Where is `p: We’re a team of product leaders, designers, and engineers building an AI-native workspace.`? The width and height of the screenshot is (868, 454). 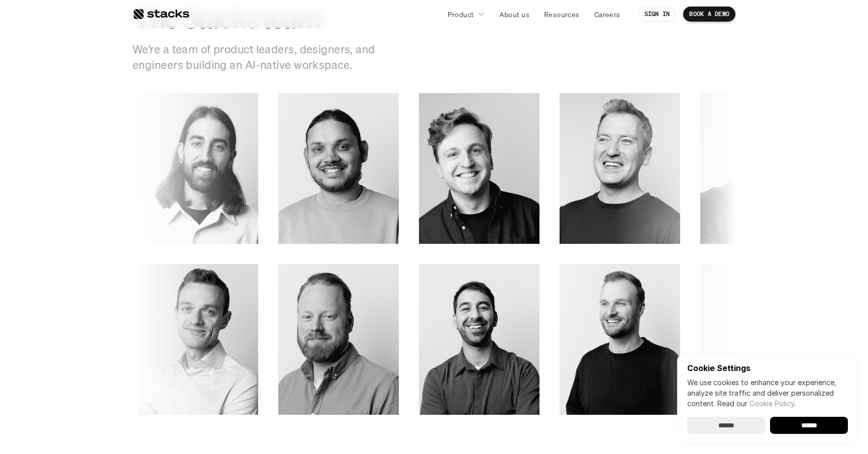 p: We’re a team of product leaders, designers, and engineers building an AI-native workspace. is located at coordinates (258, 58).